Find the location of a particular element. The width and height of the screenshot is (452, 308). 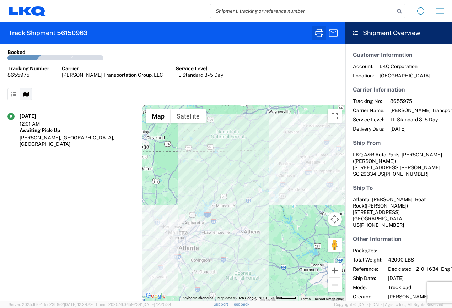

img: Google is located at coordinates (156, 296).